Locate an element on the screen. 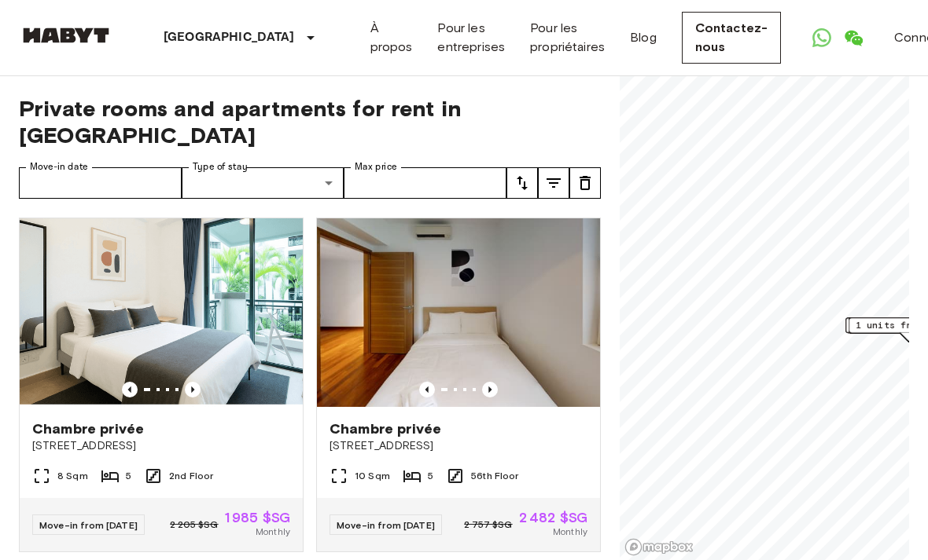  span: 2 205 $SG is located at coordinates (194, 525).